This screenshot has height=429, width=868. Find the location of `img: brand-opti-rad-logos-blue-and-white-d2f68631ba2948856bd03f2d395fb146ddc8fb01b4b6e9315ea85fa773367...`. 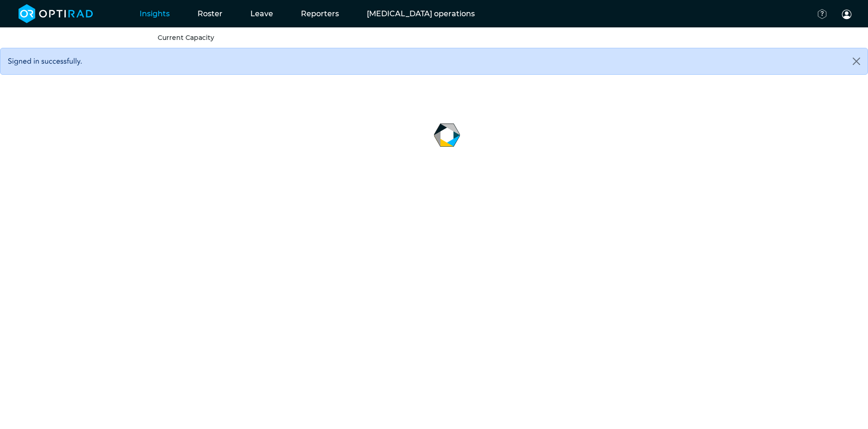

img: brand-opti-rad-logos-blue-and-white-d2f68631ba2948856bd03f2d395fb146ddc8fb01b4b6e9315ea85fa773367... is located at coordinates (56, 13).